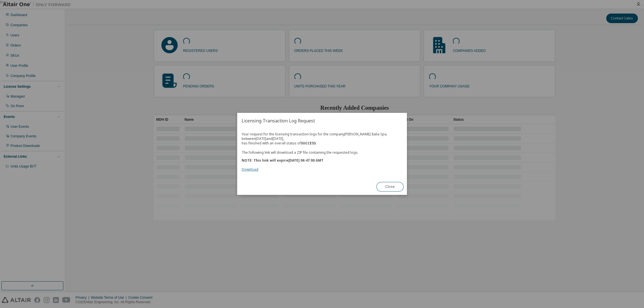 The image size is (644, 308). I want to click on a: Download, so click(249, 170).